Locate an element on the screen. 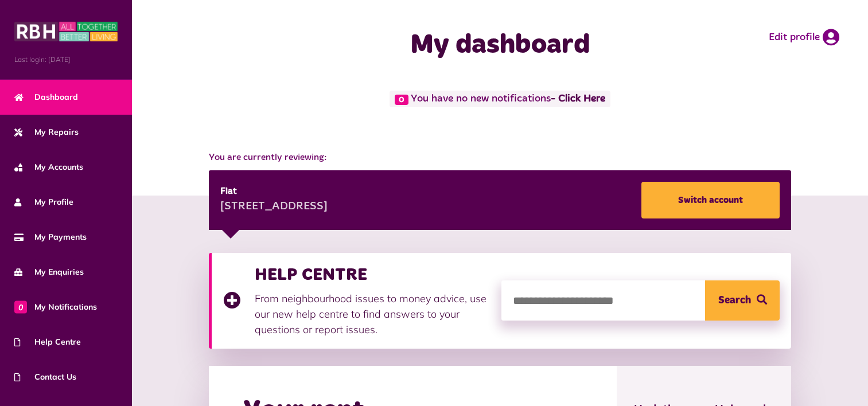 The width and height of the screenshot is (868, 406). span: Help Centre is located at coordinates (47, 342).